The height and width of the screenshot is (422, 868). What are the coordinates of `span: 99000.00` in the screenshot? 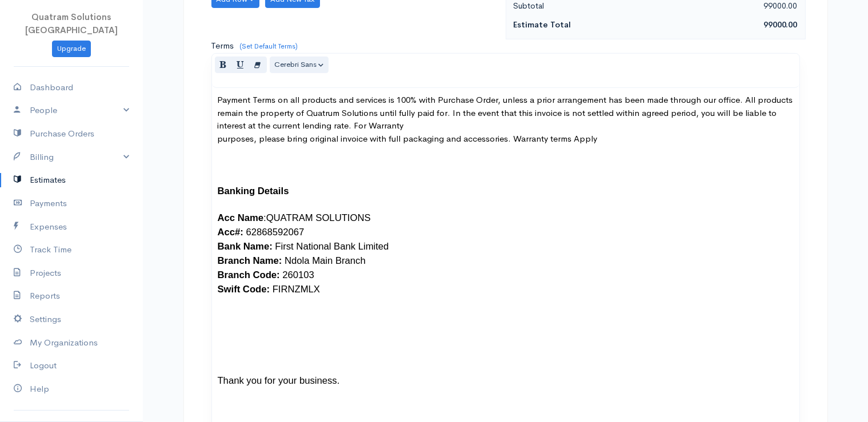 It's located at (781, 25).